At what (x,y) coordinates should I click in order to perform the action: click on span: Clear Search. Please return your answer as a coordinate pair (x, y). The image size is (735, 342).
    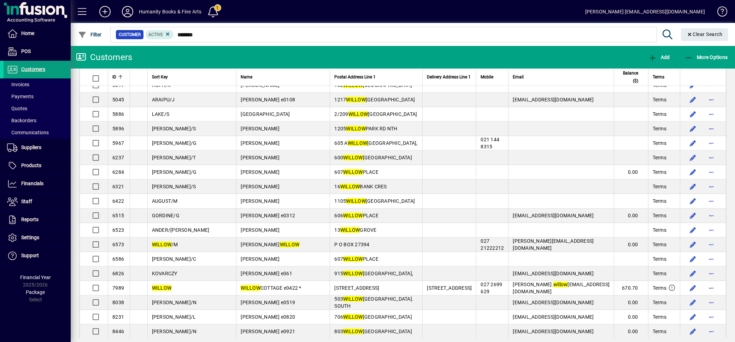
    Looking at the image, I should click on (705, 34).